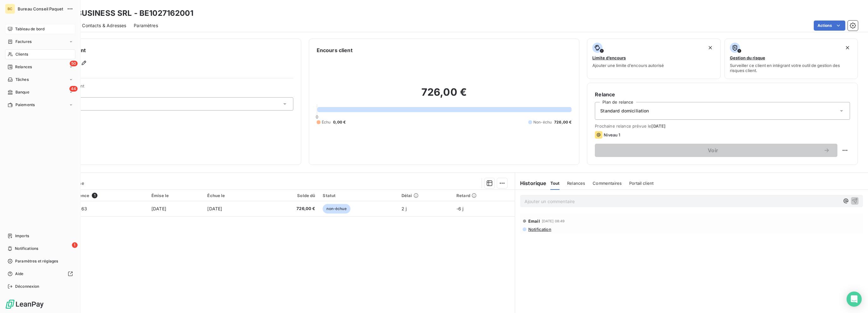 This screenshot has height=313, width=868. I want to click on span: Tâches, so click(22, 80).